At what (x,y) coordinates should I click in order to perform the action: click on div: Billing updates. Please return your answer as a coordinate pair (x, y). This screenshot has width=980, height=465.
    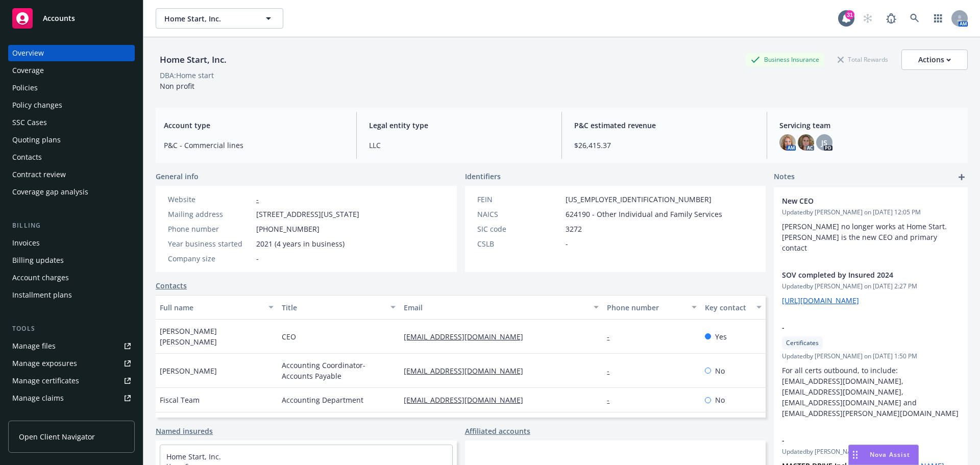
    Looking at the image, I should click on (37, 260).